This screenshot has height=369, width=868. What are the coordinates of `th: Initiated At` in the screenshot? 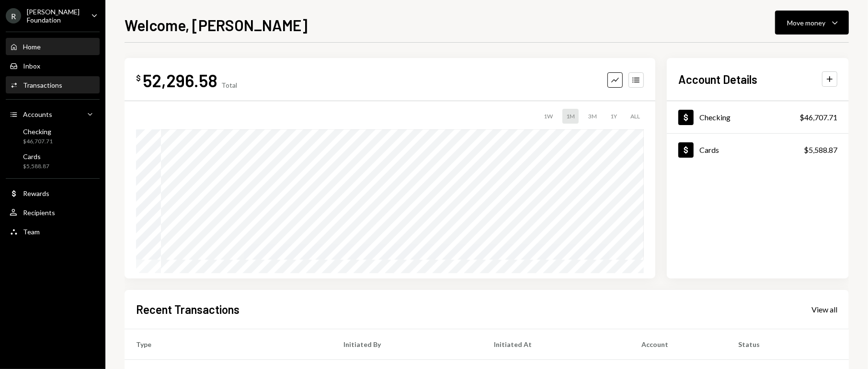 It's located at (556, 344).